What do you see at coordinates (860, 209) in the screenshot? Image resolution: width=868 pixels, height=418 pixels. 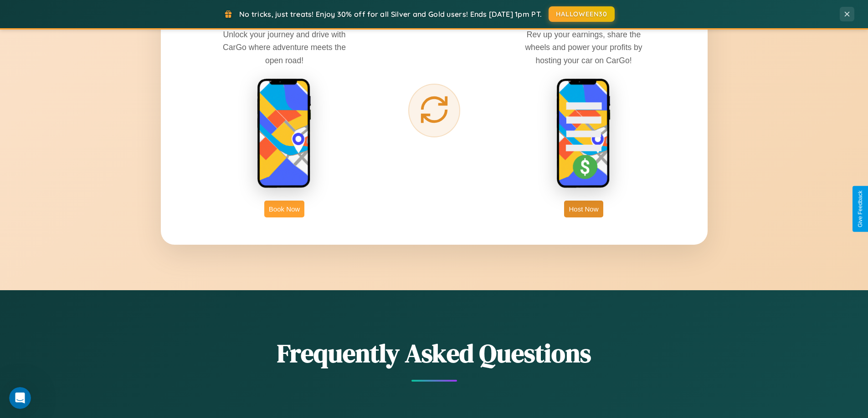 I see `div: Give Feedback` at bounding box center [860, 209].